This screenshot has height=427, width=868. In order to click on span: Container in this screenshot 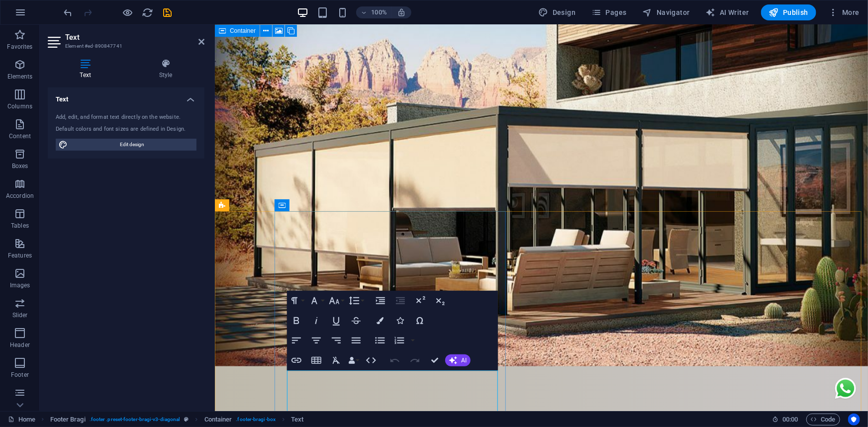, I will do `click(242, 31)`.